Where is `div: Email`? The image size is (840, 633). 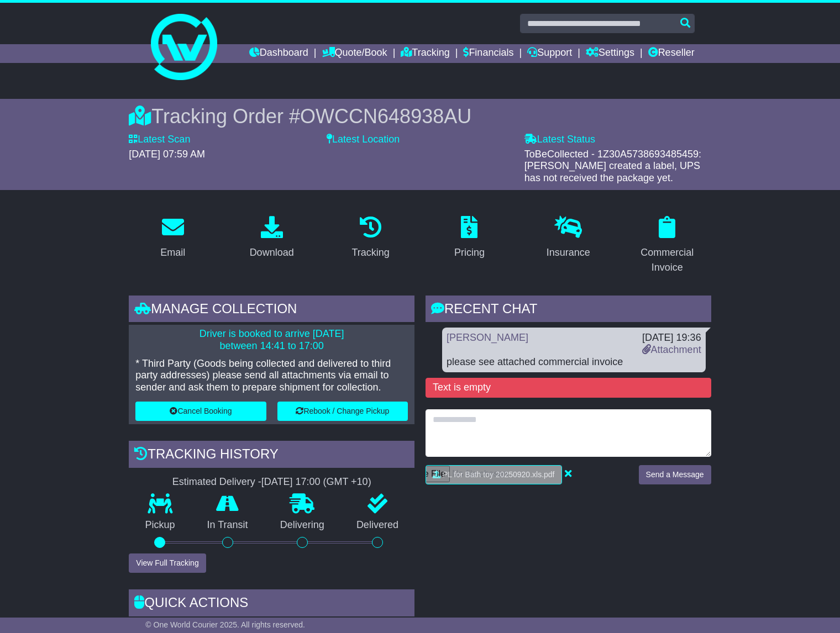 div: Email is located at coordinates (173, 253).